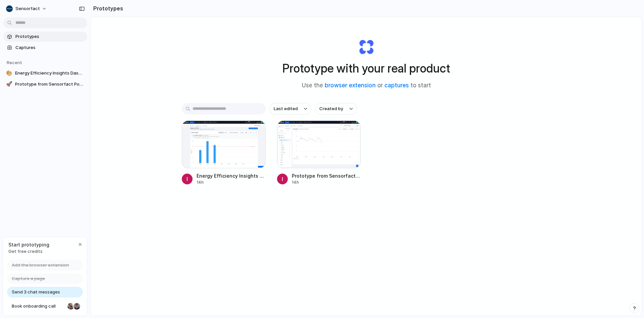 Image resolution: width=644 pixels, height=318 pixels. I want to click on div: Christian Iacullo, so click(77, 306).